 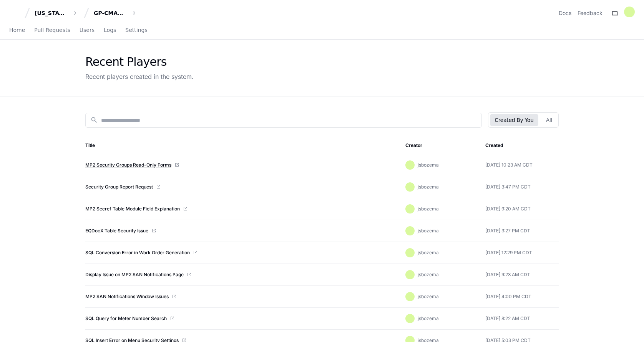 What do you see at coordinates (128, 165) in the screenshot?
I see `a: MP2 Security Groups Read-Only Forms` at bounding box center [128, 165].